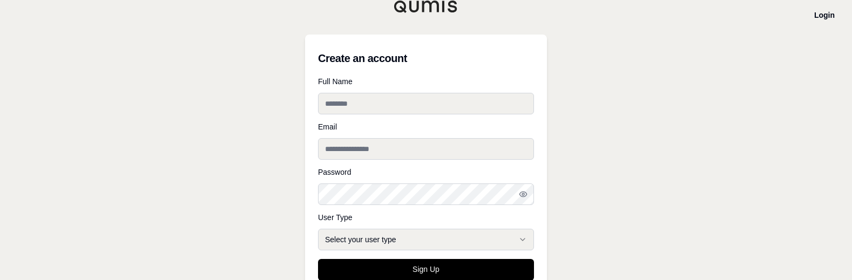 Image resolution: width=852 pixels, height=280 pixels. I want to click on label: Full Name, so click(426, 81).